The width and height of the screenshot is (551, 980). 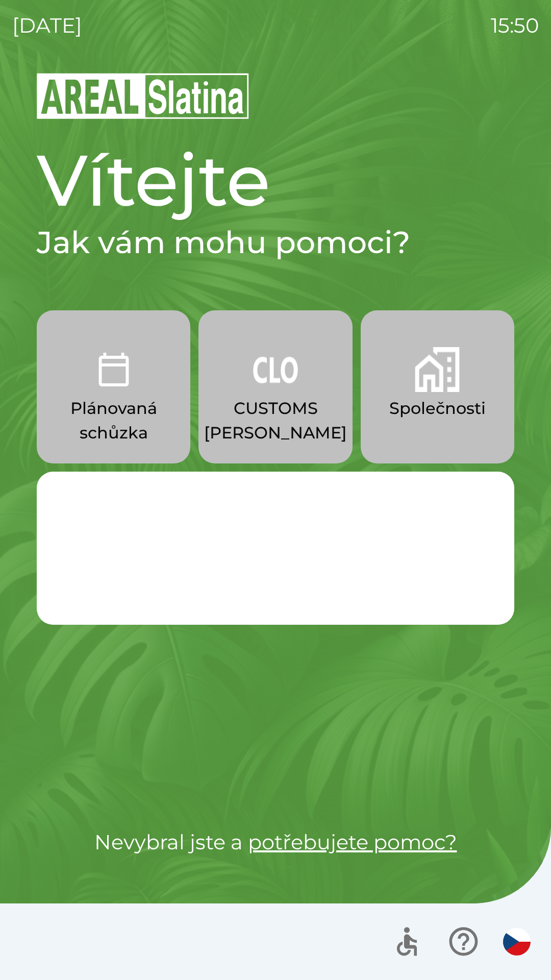 What do you see at coordinates (275, 180) in the screenshot?
I see `h1: Vítejte` at bounding box center [275, 180].